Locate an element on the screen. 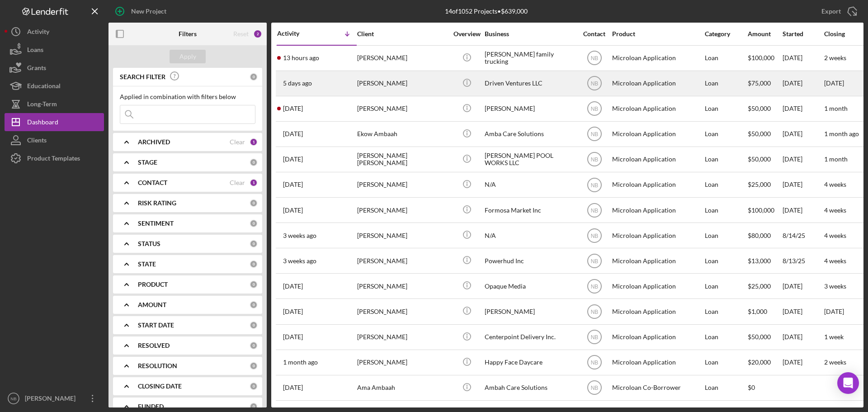 Image resolution: width=868 pixels, height=412 pixels. button: Grants is located at coordinates (54, 68).